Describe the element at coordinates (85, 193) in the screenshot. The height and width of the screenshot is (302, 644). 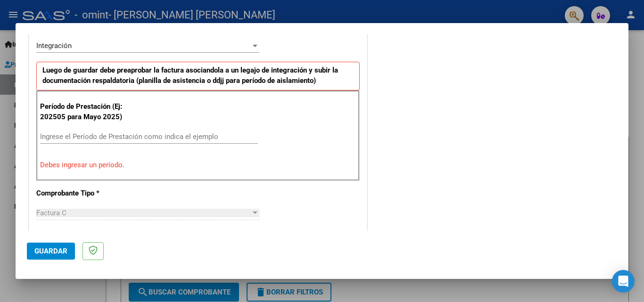
I see `p: Comprobante Tipo *` at that location.